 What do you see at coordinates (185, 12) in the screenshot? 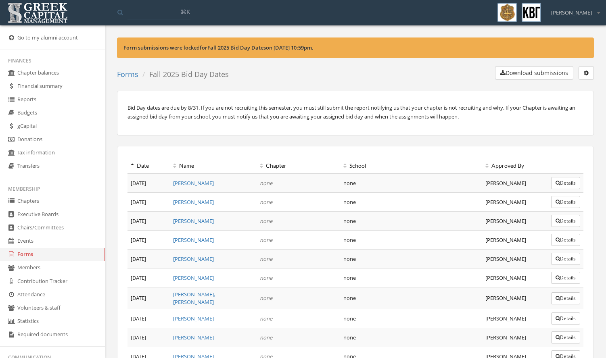
I see `span: ⌘K` at bounding box center [185, 12].